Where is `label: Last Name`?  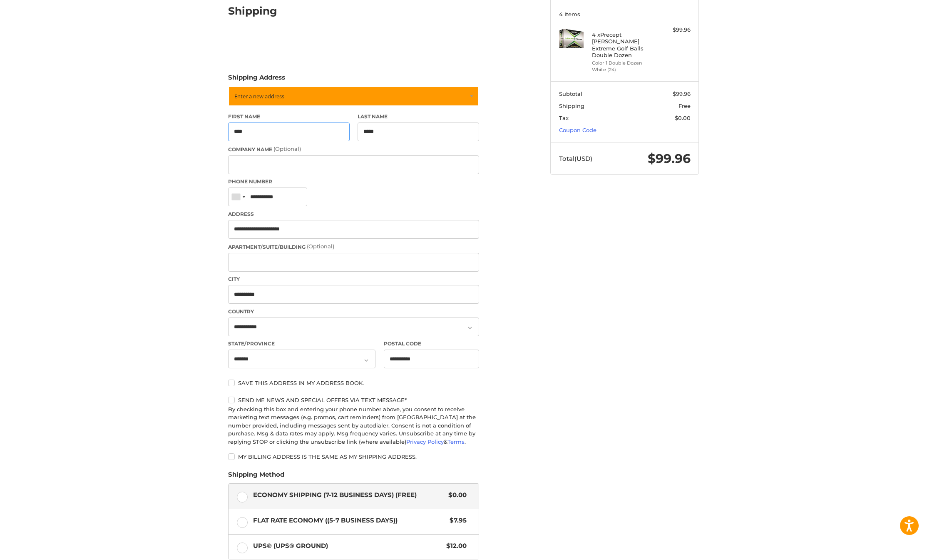 label: Last Name is located at coordinates (419, 116).